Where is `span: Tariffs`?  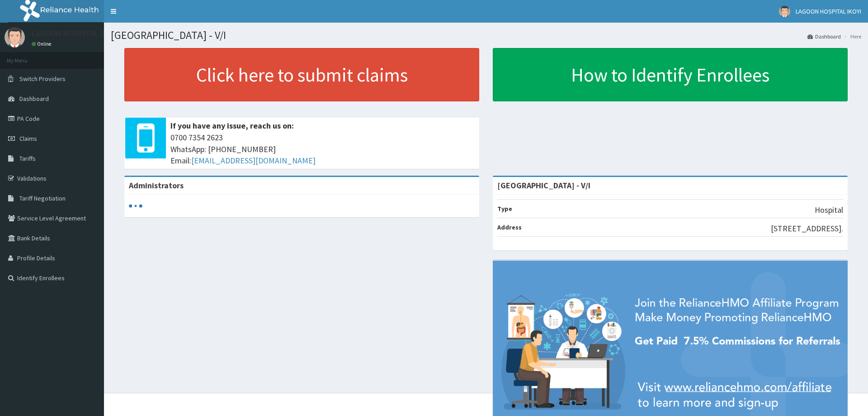
span: Tariffs is located at coordinates (28, 158).